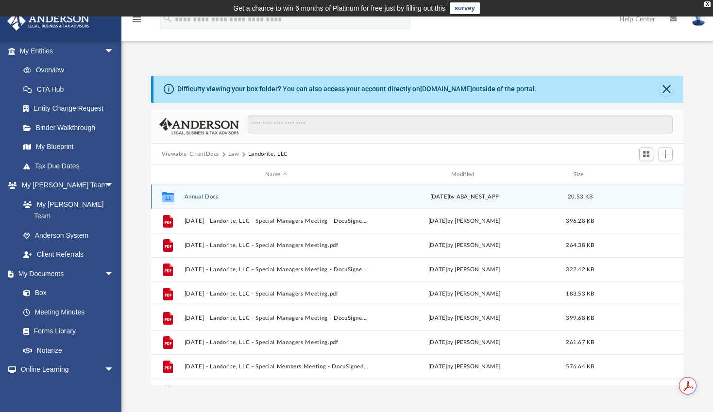 The height and width of the screenshot is (412, 713). What do you see at coordinates (580, 294) in the screenshot?
I see `span: 183.53 KB` at bounding box center [580, 294].